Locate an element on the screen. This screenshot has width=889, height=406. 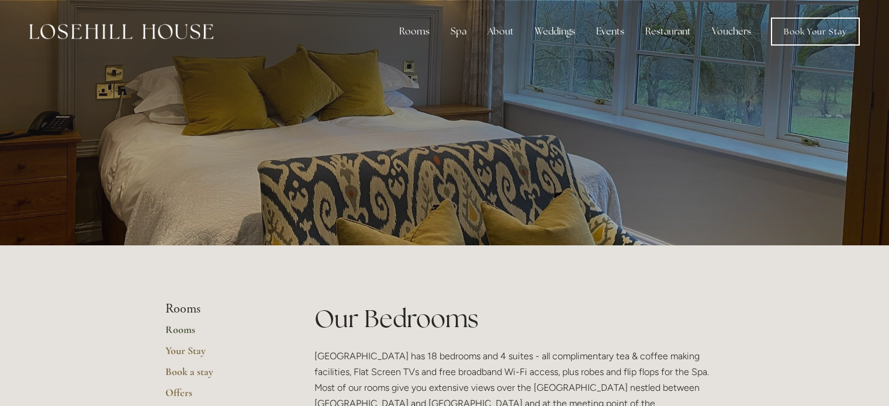
a: Your Stay is located at coordinates (221, 355).